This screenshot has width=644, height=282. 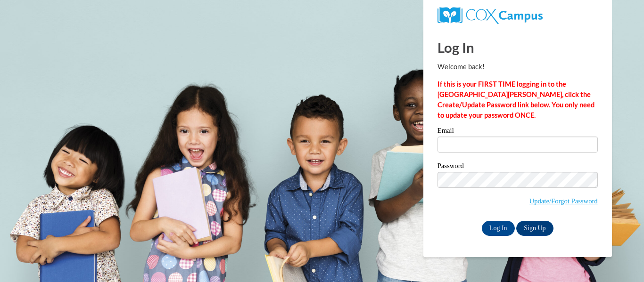 I want to click on label: Password, so click(x=518, y=167).